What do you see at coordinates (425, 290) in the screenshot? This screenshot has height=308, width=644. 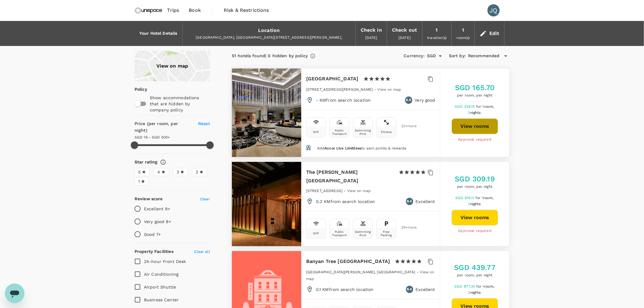 I see `p: Excellent` at bounding box center [425, 290].